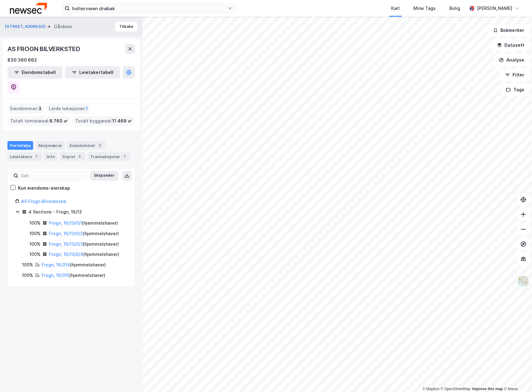  Describe the element at coordinates (55, 275) in the screenshot. I see `a: Frogn, 16/315` at that location.